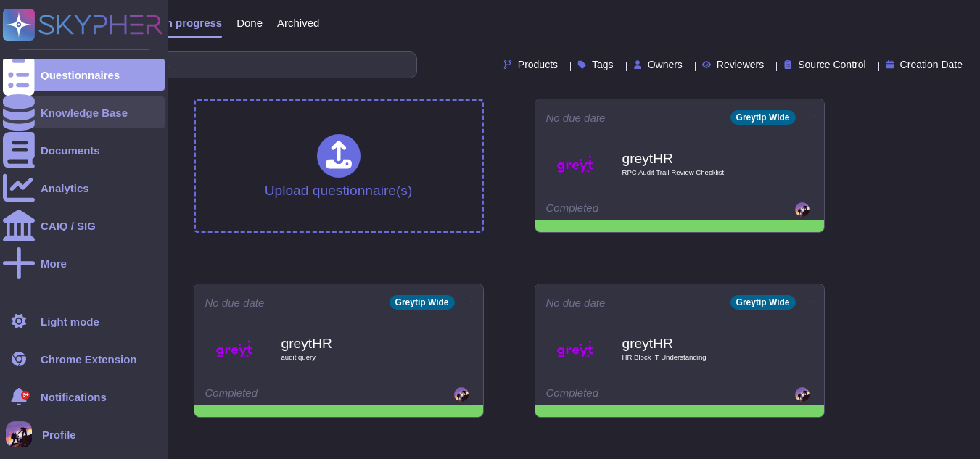 The width and height of the screenshot is (980, 459). What do you see at coordinates (249, 22) in the screenshot?
I see `span: Done` at bounding box center [249, 22].